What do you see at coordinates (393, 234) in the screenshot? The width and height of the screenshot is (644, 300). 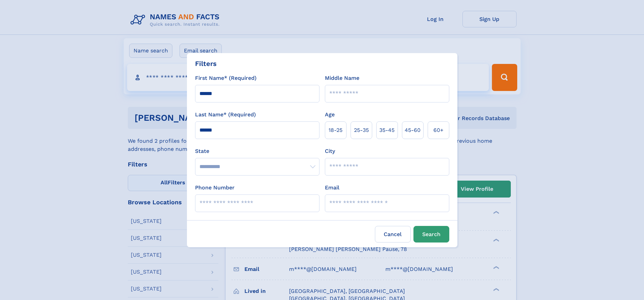 I see `label: Cancel` at bounding box center [393, 234].